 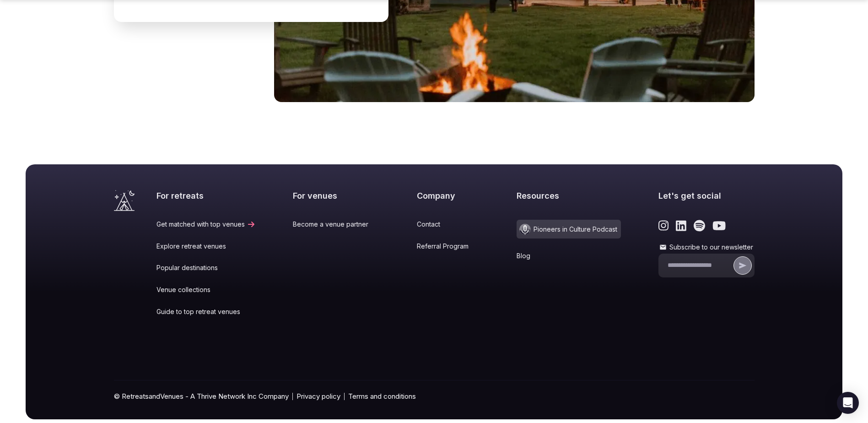 I want to click on a: Contact, so click(x=448, y=225).